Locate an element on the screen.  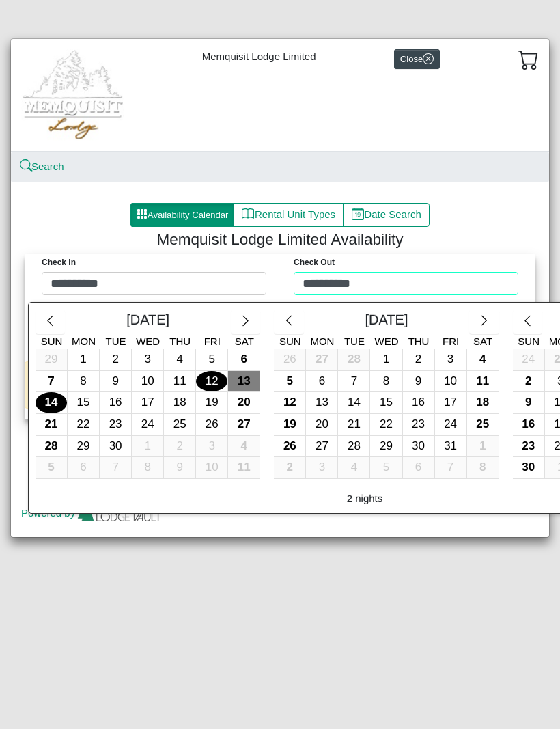
span: Sat is located at coordinates (483, 341).